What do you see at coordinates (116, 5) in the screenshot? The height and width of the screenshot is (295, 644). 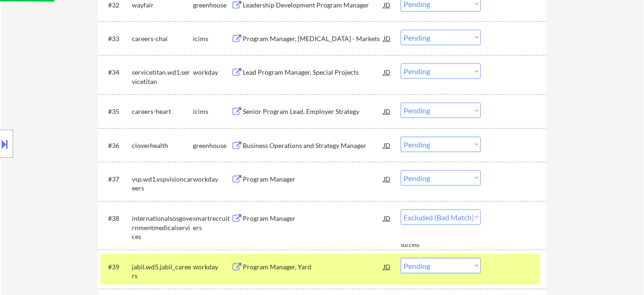 I see `div: #32` at bounding box center [116, 5].